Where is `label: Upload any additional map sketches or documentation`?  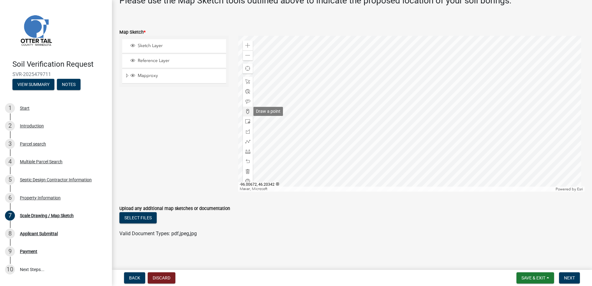 label: Upload any additional map sketches or documentation is located at coordinates (175, 208).